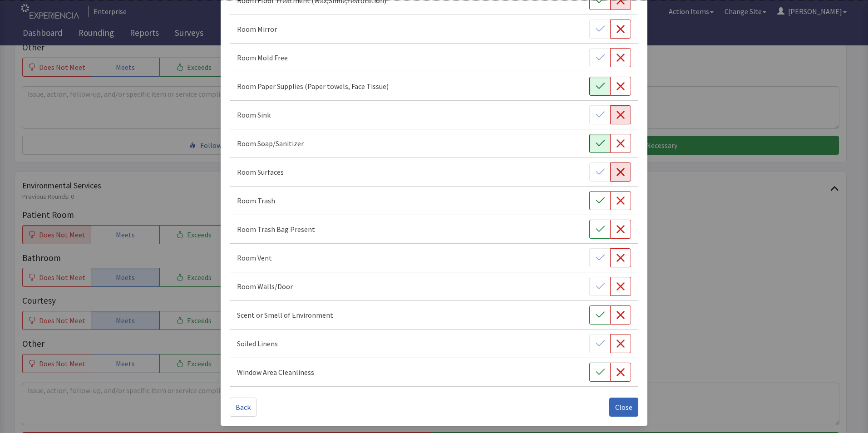  I want to click on p: Room Trash Bag Present, so click(276, 229).